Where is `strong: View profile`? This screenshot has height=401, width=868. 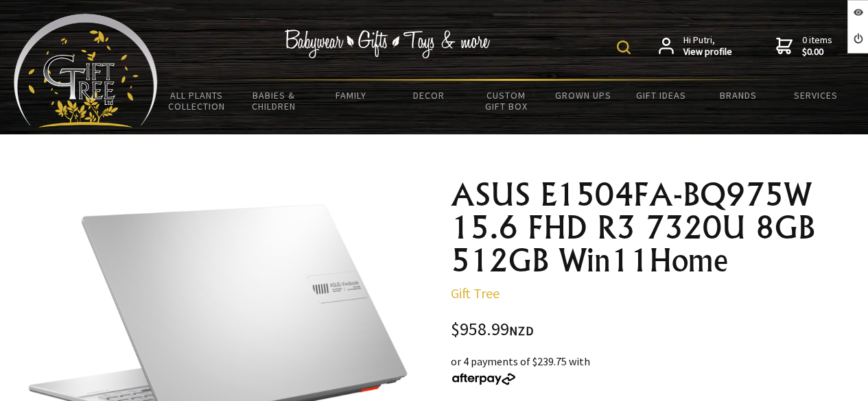 strong: View profile is located at coordinates (707, 52).